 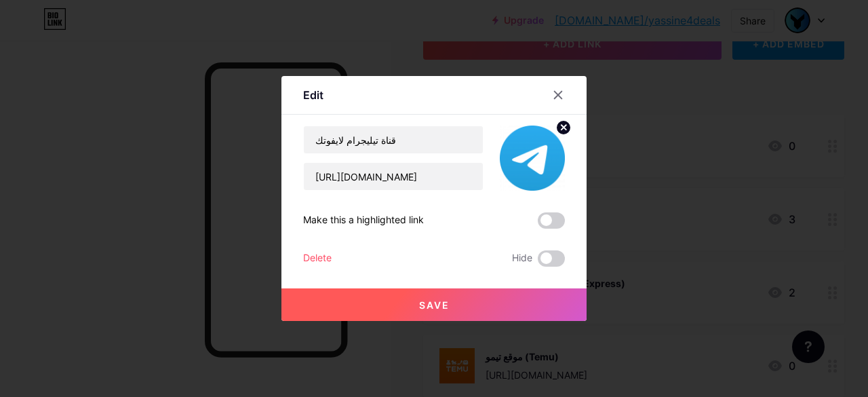 I want to click on input: URL, so click(x=393, y=177).